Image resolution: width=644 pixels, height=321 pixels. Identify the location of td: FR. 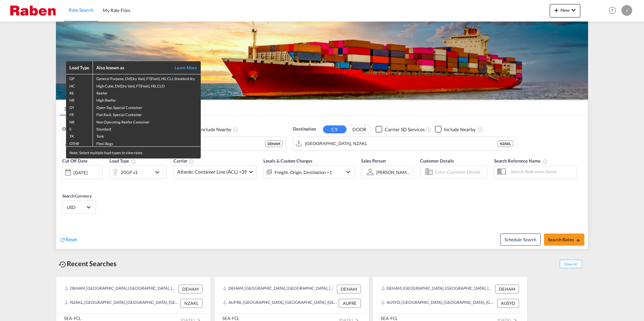
(80, 114).